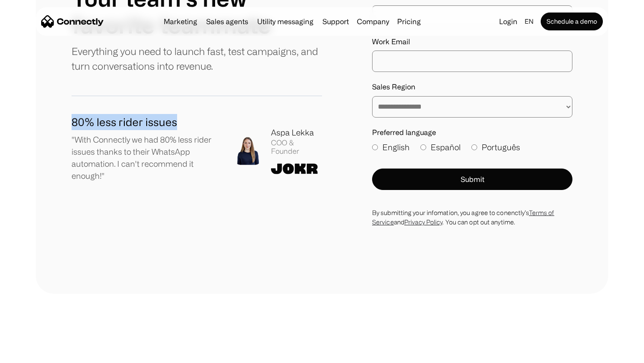 The height and width of the screenshot is (363, 644). I want to click on label: English, so click(390, 147).